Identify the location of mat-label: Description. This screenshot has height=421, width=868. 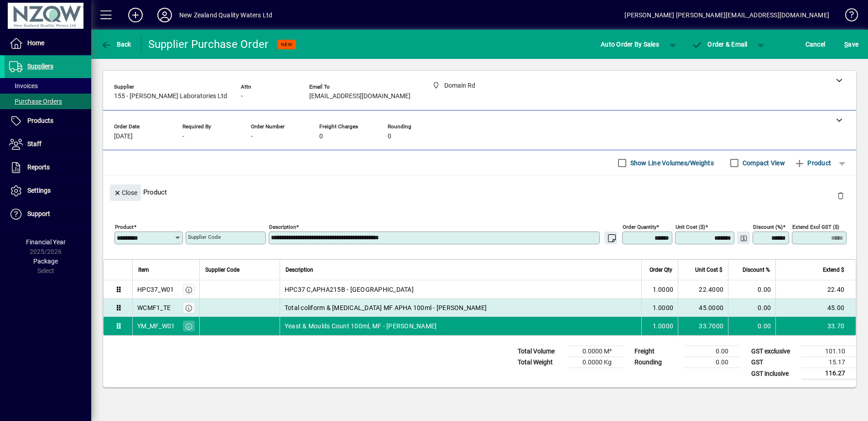
(282, 227).